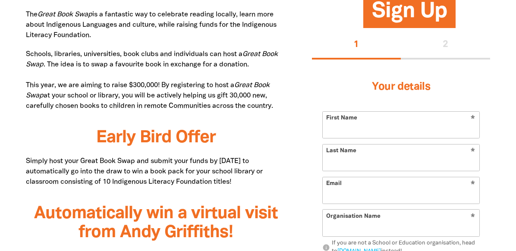  I want to click on span: Early Bird Offer, so click(156, 138).